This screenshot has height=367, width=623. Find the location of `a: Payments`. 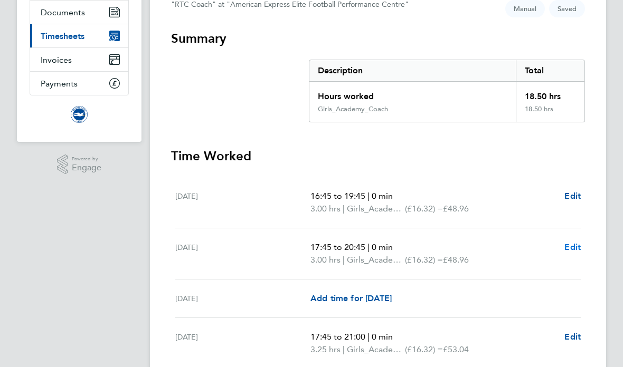

a: Payments is located at coordinates (79, 83).